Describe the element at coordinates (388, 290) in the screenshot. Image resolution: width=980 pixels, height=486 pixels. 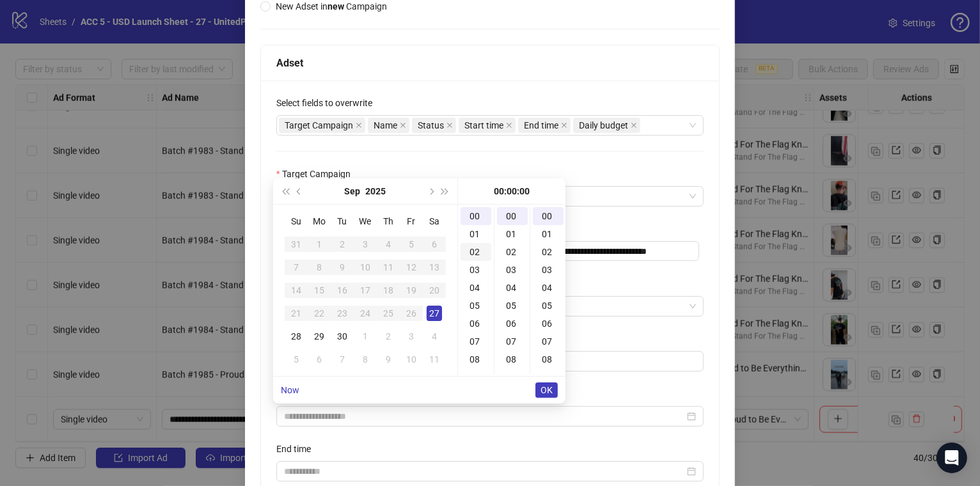
I see `div: 18` at that location.